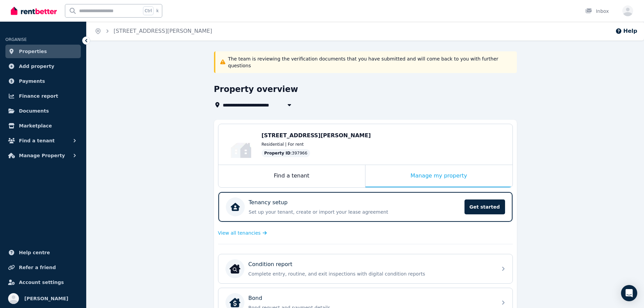  Describe the element at coordinates (34, 253) in the screenshot. I see `span: Help centre` at that location.